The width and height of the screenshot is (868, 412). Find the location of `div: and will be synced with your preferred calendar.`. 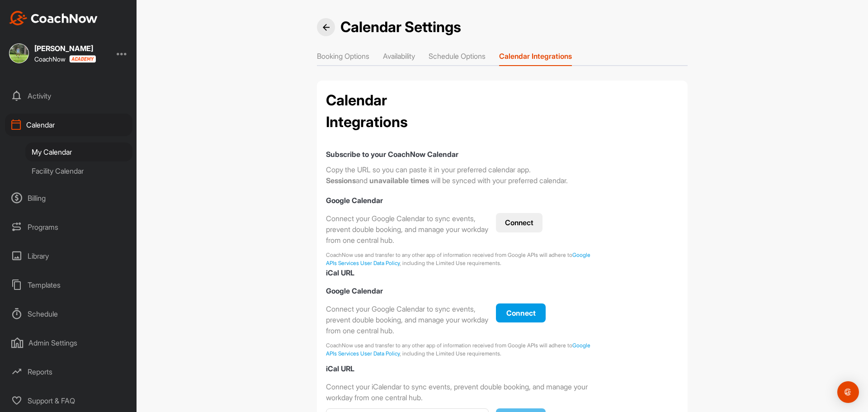

div: and will be synced with your preferred calendar. is located at coordinates (503, 181).